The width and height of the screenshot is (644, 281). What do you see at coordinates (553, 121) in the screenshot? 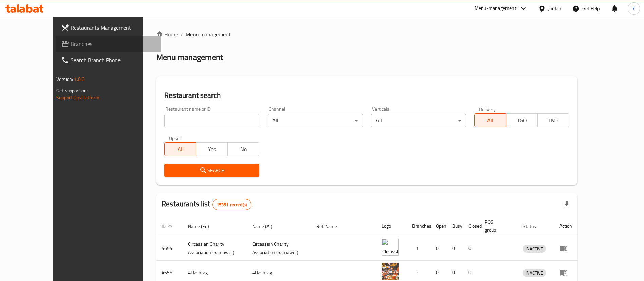
I see `button: TMP` at bounding box center [553, 121].